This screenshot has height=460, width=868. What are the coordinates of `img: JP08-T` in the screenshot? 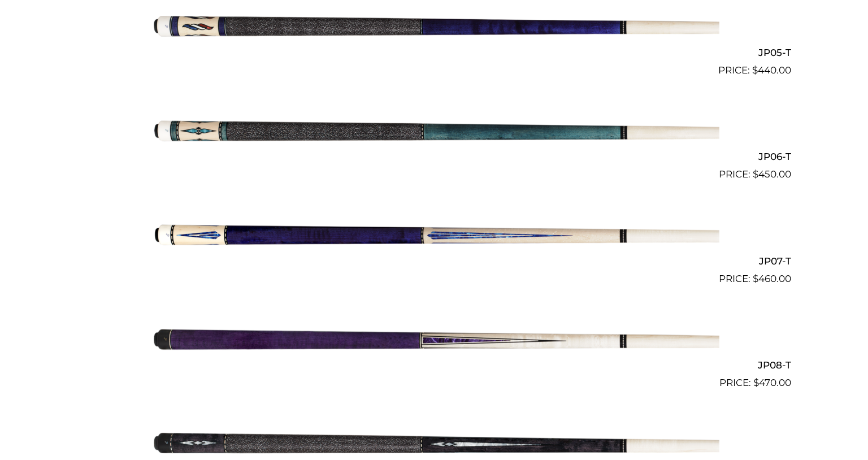 It's located at (434, 339).